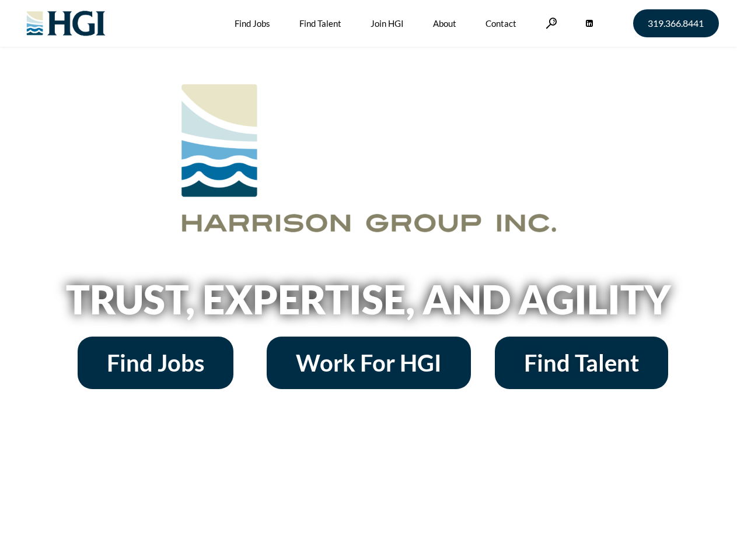  I want to click on a: Find Talent, so click(582, 362).